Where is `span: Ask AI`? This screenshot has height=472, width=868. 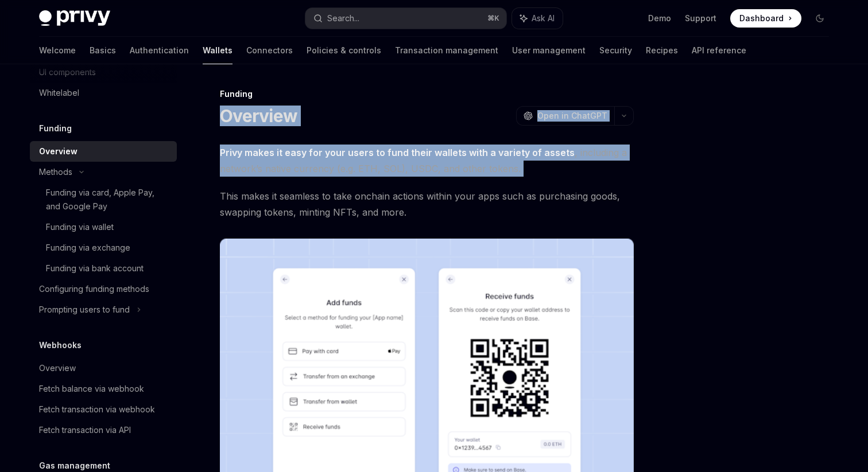 span: Ask AI is located at coordinates (543, 19).